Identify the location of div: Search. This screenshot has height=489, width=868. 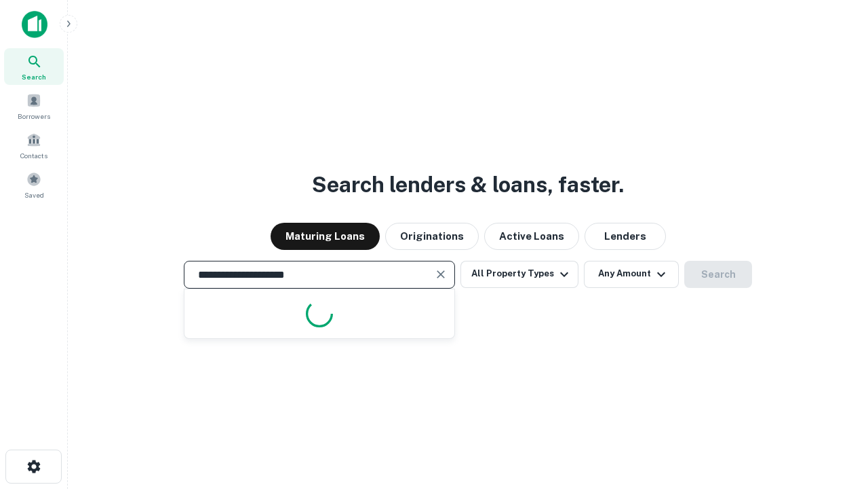
(34, 66).